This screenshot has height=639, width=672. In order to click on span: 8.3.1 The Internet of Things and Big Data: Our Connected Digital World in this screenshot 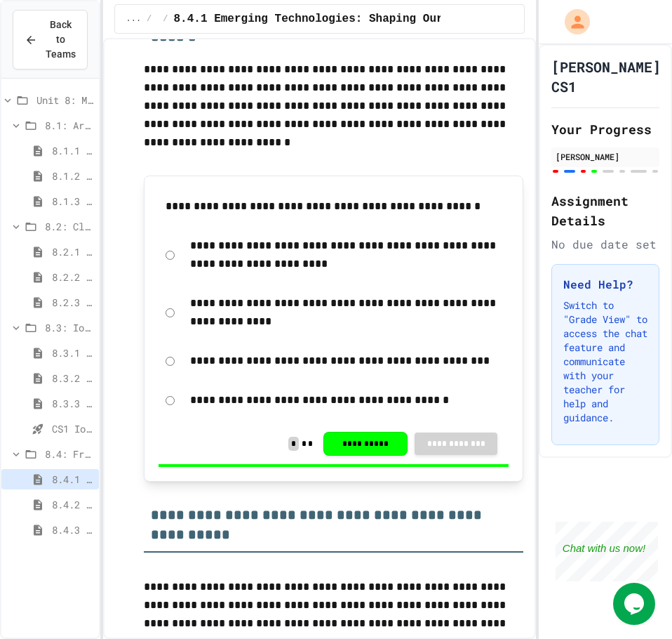, I will do `click(72, 352)`.